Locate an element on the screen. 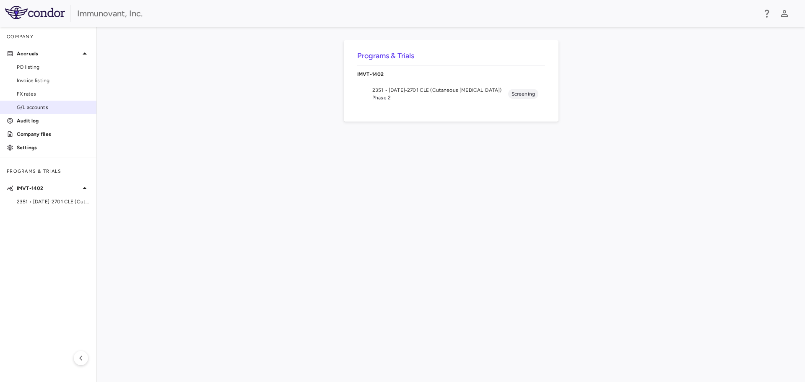  p: Settings is located at coordinates (53, 148).